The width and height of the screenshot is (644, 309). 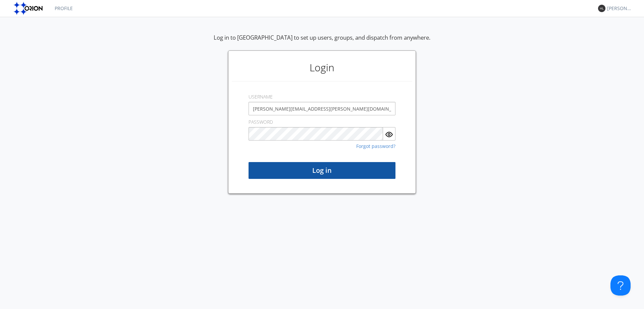 What do you see at coordinates (261, 97) in the screenshot?
I see `label: USERNAME` at bounding box center [261, 97].